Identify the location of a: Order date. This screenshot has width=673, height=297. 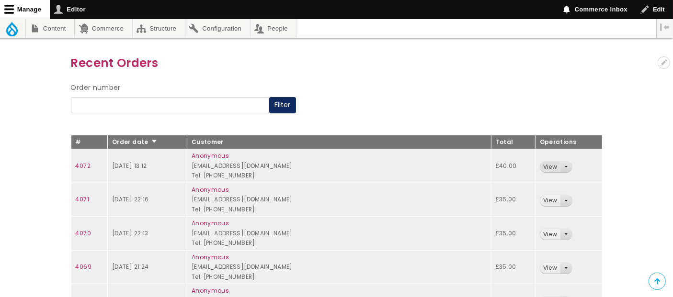
(135, 142).